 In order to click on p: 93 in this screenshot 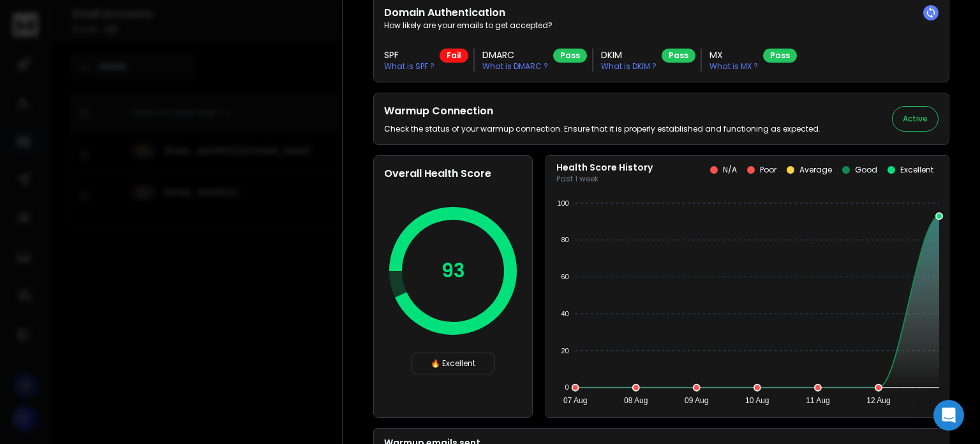, I will do `click(453, 270)`.